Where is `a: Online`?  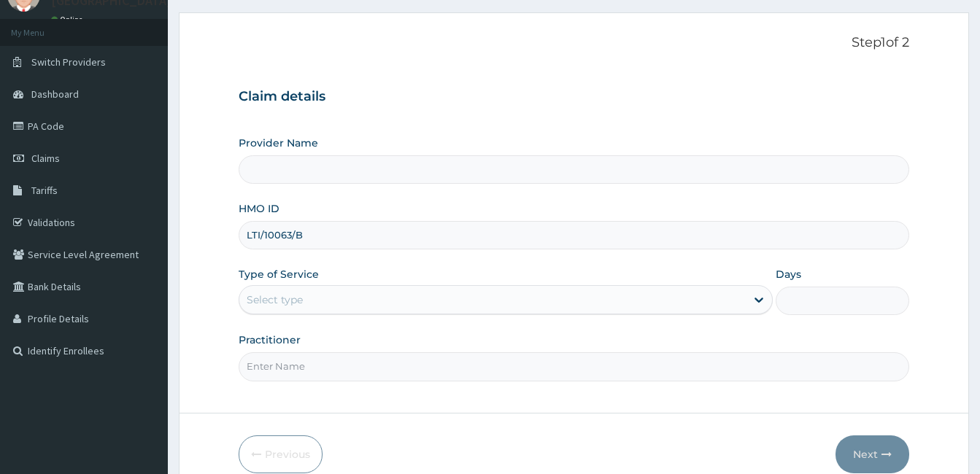
a: Online is located at coordinates (69, 20).